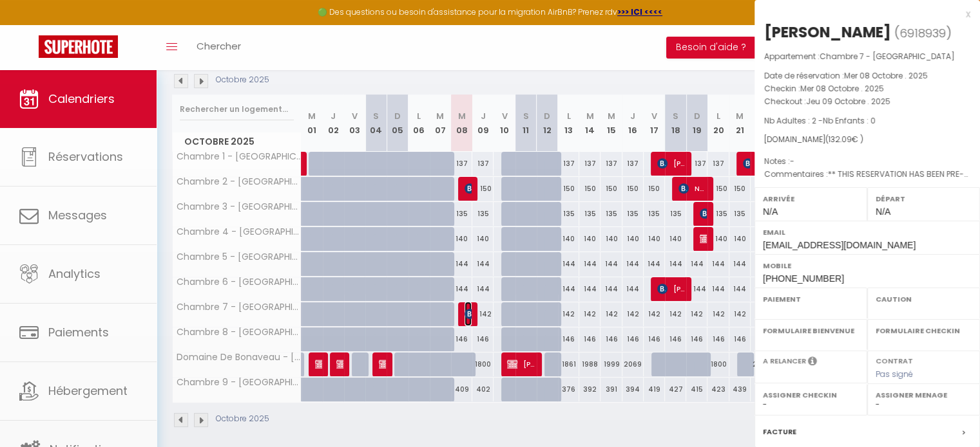 The width and height of the screenshot is (980, 447). What do you see at coordinates (849, 120) in the screenshot?
I see `span: Nb Enfants : 0` at bounding box center [849, 120].